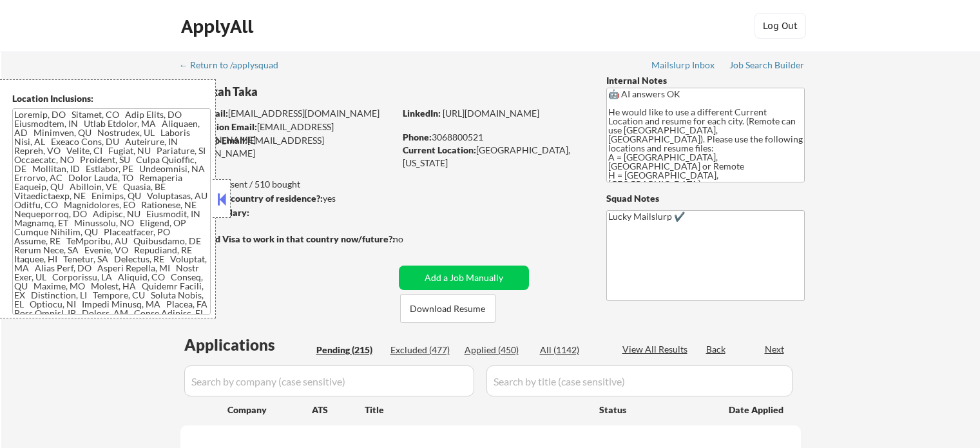  What do you see at coordinates (285, 198) in the screenshot?
I see `div: yes` at bounding box center [285, 198].